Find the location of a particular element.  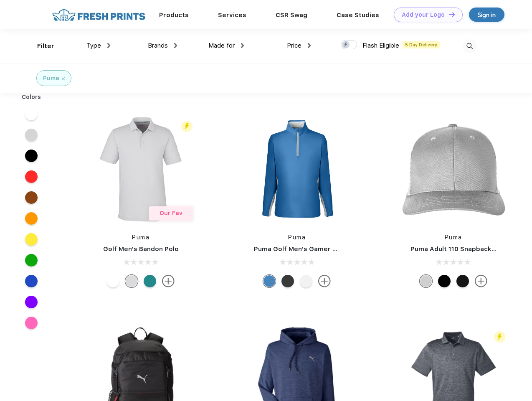

img: desktop_search.svg is located at coordinates (469, 46).